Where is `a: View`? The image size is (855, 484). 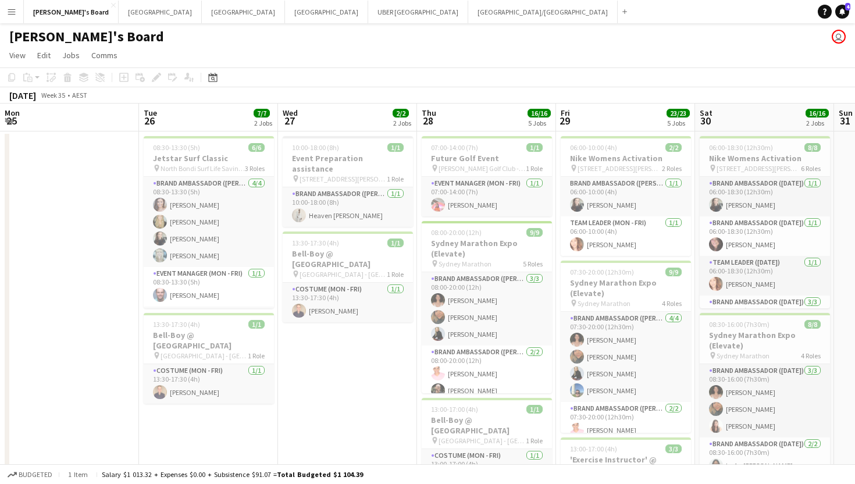
a: View is located at coordinates (17, 55).